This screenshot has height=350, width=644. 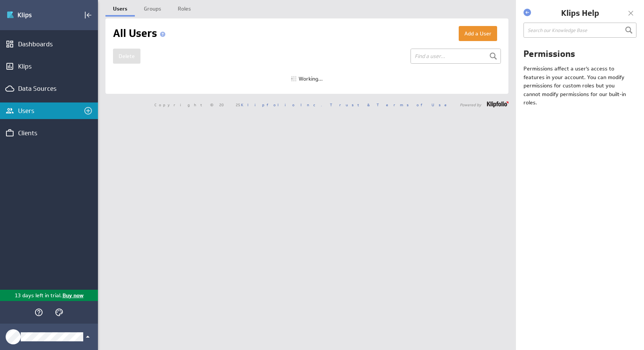 What do you see at coordinates (39, 313) in the screenshot?
I see `div: Help` at bounding box center [39, 313].